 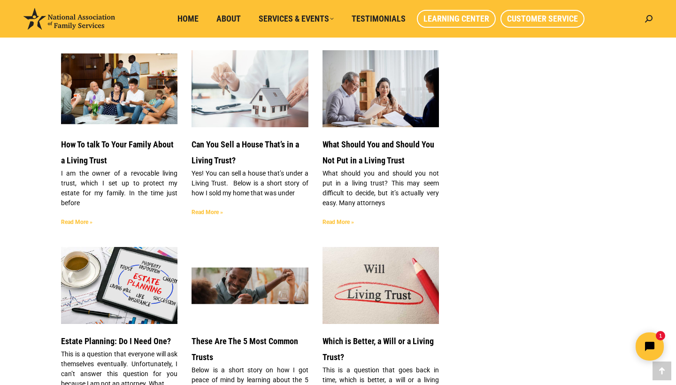 What do you see at coordinates (380, 285) in the screenshot?
I see `img: Which is better, a living trust or a will?` at bounding box center [380, 285].